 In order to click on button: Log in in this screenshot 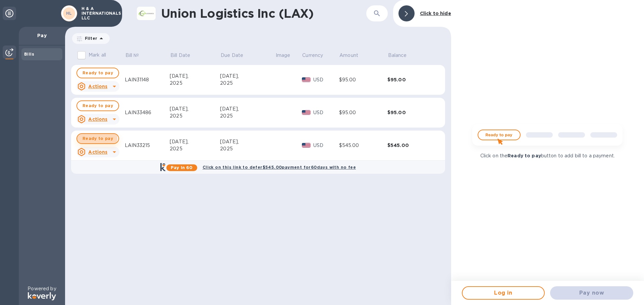, I will do `click(503, 293)`.